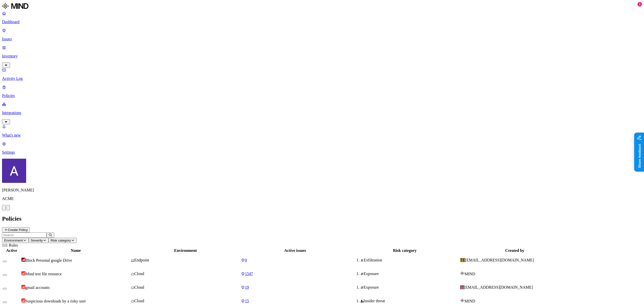 This screenshot has height=304, width=644. I want to click on img: MIND, so click(15, 6).